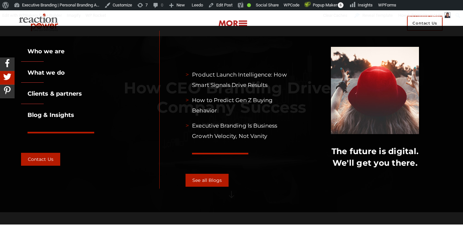 This screenshot has width=463, height=230. Describe the element at coordinates (39, 23) in the screenshot. I see `img: Executive Branding | Personal Branding Agency` at that location.